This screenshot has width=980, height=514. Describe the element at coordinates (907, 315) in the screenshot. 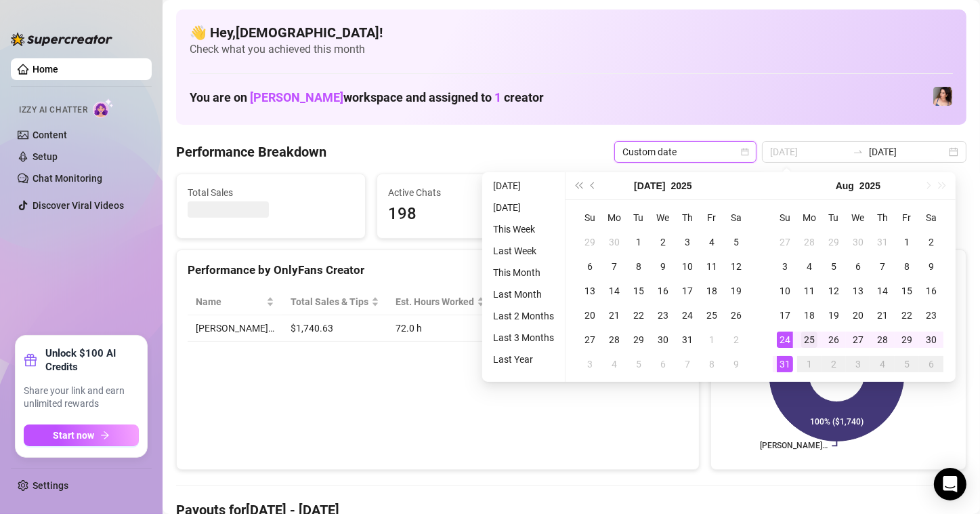

I see `td: 2025-08-22` at that location.